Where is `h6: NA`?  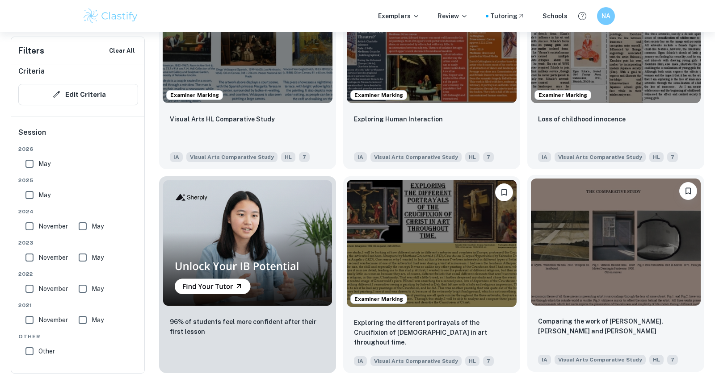
h6: NA is located at coordinates (606, 16).